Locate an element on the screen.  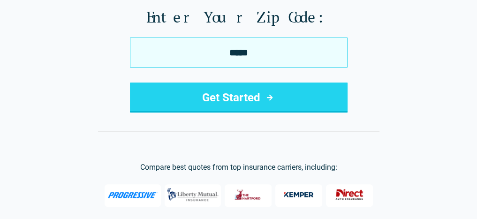
label: Enter Your Zip Code: is located at coordinates (238, 17).